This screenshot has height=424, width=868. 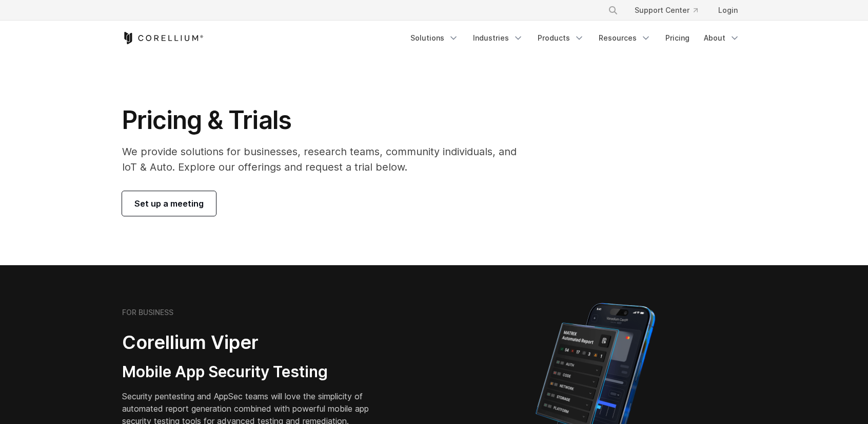 I want to click on h1: Pricing & Trials, so click(x=326, y=120).